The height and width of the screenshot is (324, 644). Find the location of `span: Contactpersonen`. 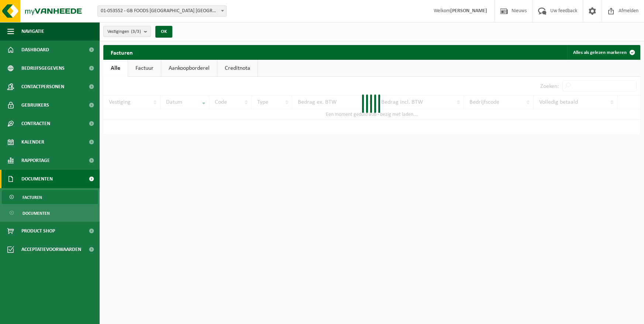

span: Contactpersonen is located at coordinates (43, 87).